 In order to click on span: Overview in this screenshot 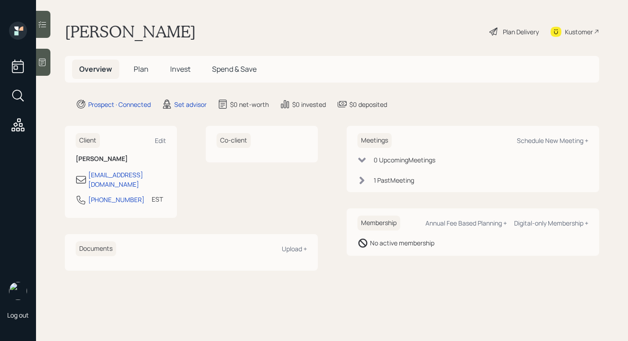, I will do `click(96, 69)`.